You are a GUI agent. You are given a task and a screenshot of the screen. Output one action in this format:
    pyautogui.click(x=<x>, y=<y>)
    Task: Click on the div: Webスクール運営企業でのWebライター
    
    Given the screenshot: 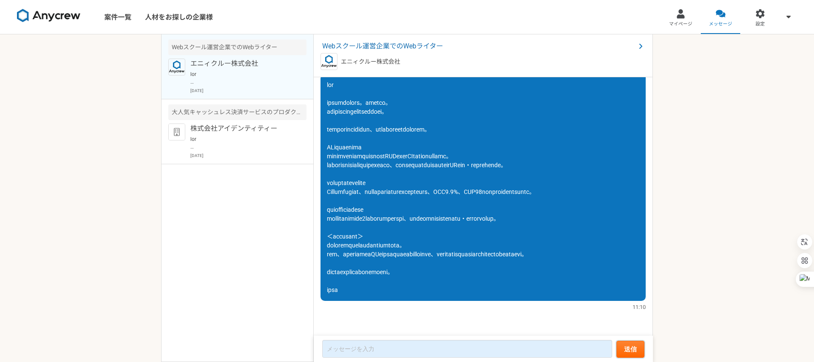 What is the action you would take?
    pyautogui.click(x=237, y=47)
    